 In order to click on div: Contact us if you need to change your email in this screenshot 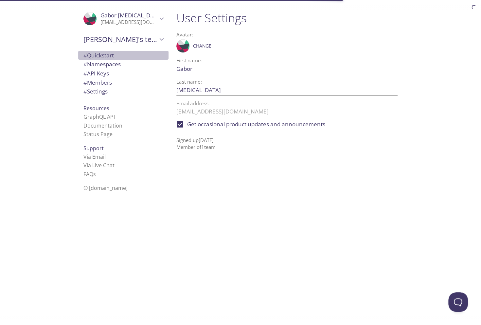, I will do `click(287, 109)`.